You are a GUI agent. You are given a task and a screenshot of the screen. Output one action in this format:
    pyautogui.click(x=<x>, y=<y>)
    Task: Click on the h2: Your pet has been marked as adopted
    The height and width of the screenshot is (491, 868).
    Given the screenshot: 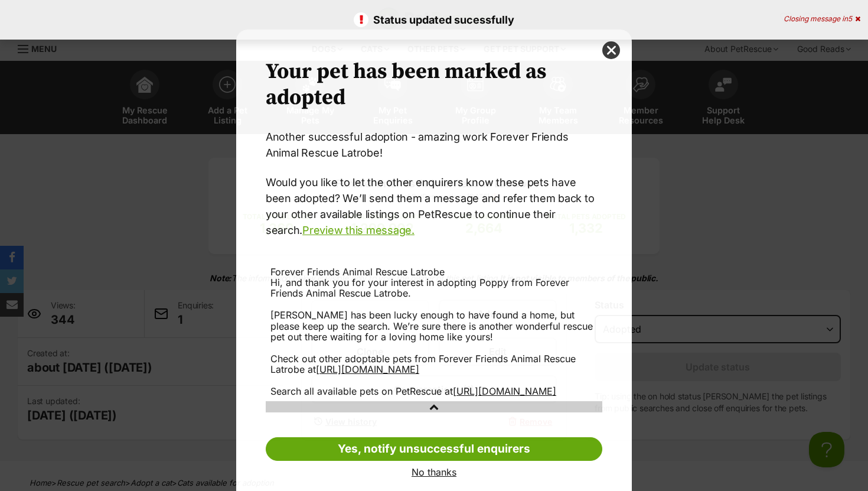 What is the action you would take?
    pyautogui.click(x=434, y=85)
    